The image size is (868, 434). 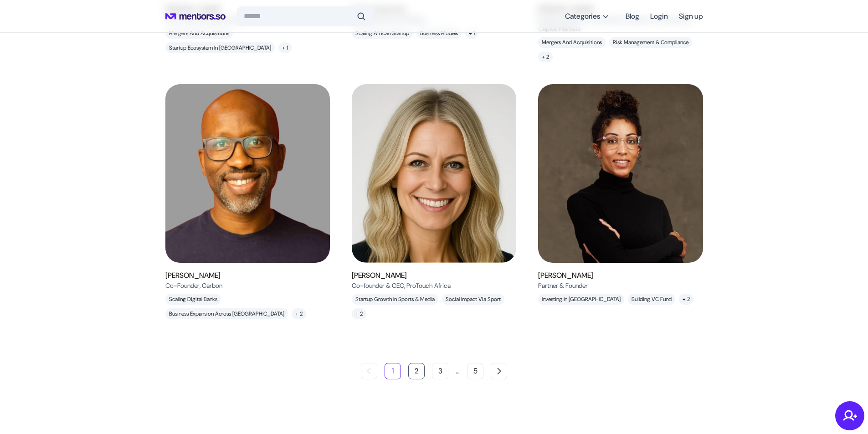 What do you see at coordinates (587, 16) in the screenshot?
I see `button: Categories` at bounding box center [587, 16].